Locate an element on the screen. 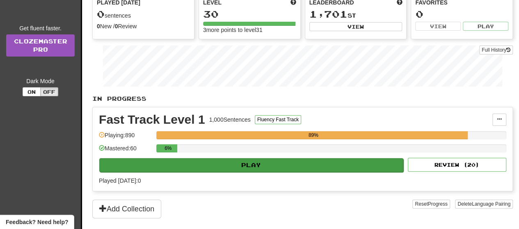 The height and width of the screenshot is (229, 519). button: Review (20) is located at coordinates (457, 165).